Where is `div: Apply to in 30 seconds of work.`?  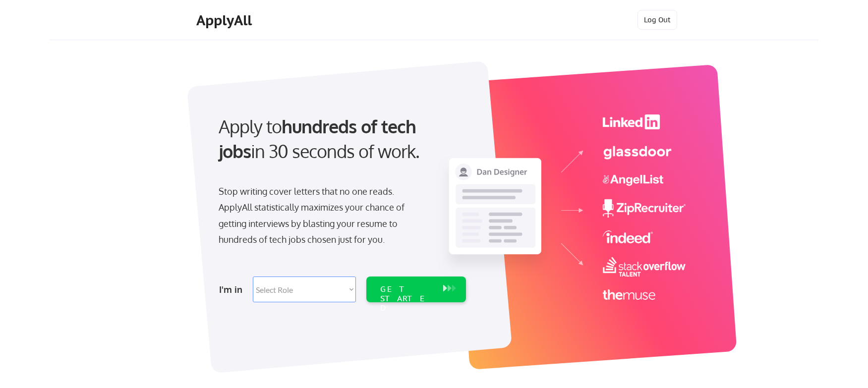
div: Apply to in 30 seconds of work. is located at coordinates (340, 139).